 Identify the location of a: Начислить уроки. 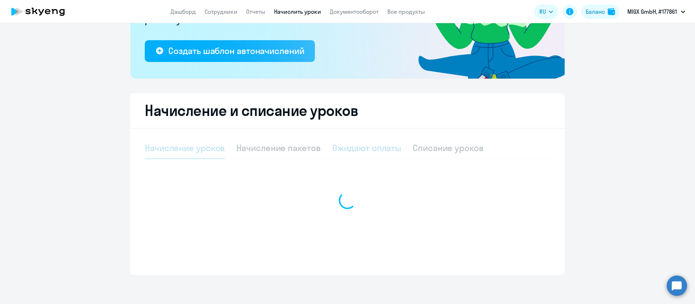
(297, 12).